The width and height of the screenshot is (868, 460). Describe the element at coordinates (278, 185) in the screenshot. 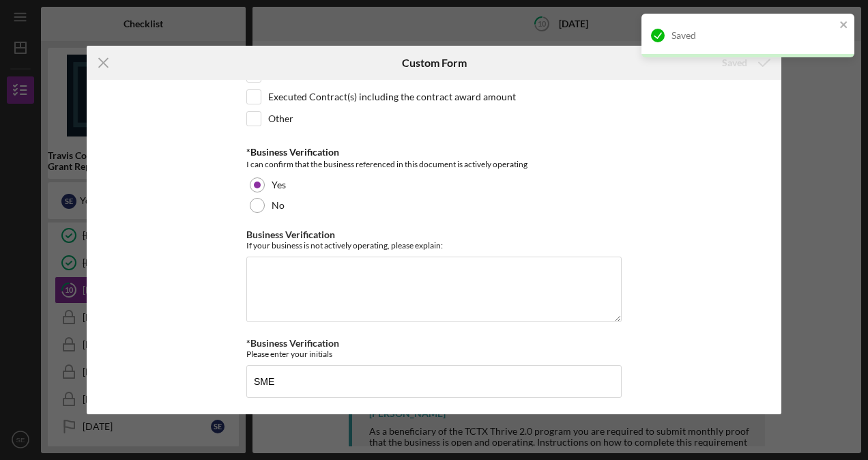

I see `label: Yes` at that location.